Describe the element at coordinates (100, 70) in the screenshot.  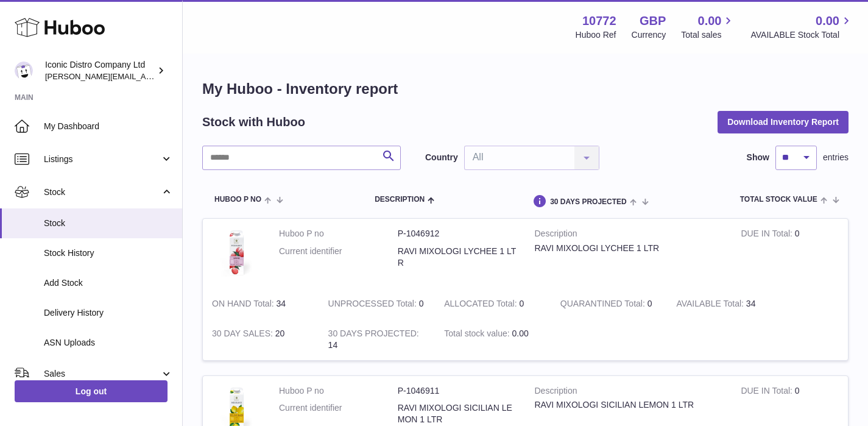
I see `div: Iconic Distro Company Ltd` at that location.